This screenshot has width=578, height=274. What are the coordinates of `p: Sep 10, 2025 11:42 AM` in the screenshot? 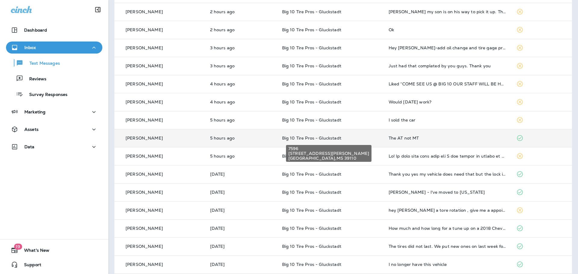 It's located at (241, 246).